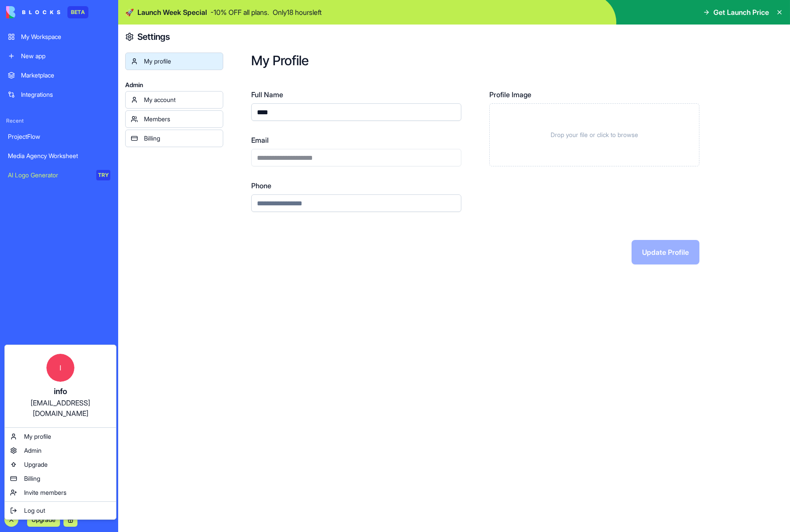  Describe the element at coordinates (59, 136) in the screenshot. I see `div: ProjectFlow` at that location.